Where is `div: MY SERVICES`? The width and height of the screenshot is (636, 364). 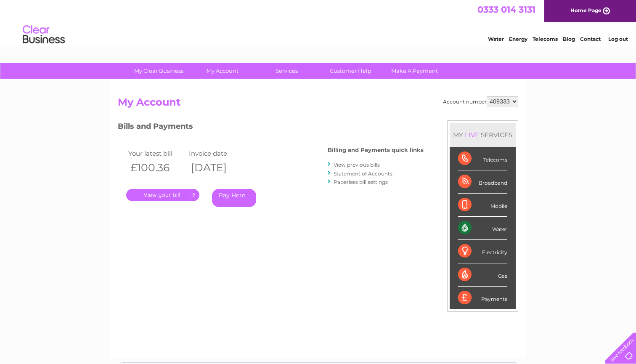
div: MY SERVICES is located at coordinates (483, 135).